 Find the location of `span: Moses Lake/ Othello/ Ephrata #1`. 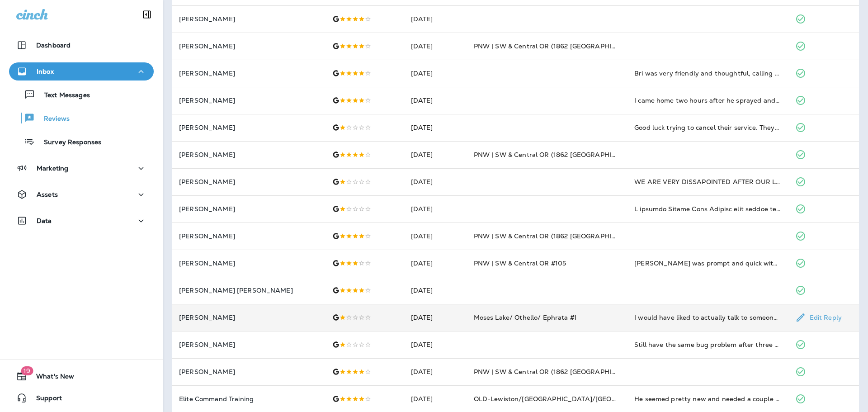

span: Moses Lake/ Othello/ Ephrata #1 is located at coordinates (525, 317).